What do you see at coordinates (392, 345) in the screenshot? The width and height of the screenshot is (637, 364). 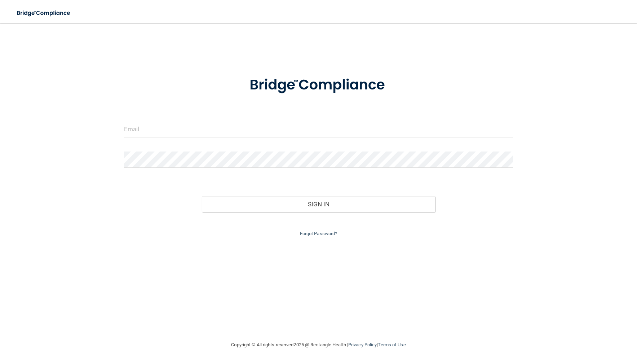 I see `a: Terms of Use` at bounding box center [392, 345].